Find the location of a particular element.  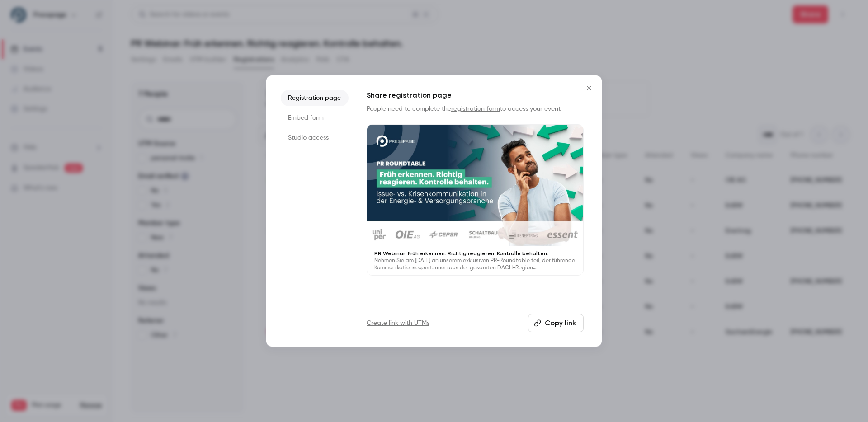

p: PR Webinar: Früh erkennen. Richtig reagieren. Kontrolle behalten. is located at coordinates (475, 254).